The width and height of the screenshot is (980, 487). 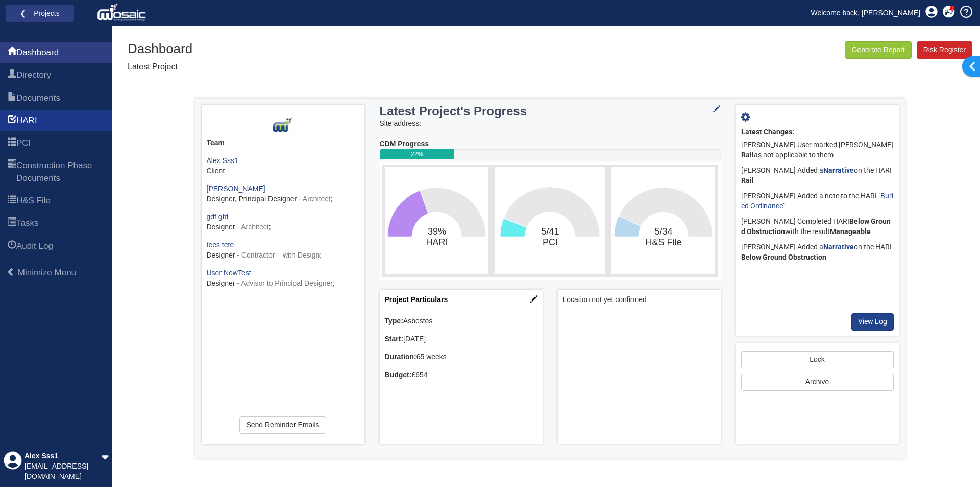 What do you see at coordinates (283, 143) in the screenshot?
I see `div: Team` at bounding box center [283, 143].